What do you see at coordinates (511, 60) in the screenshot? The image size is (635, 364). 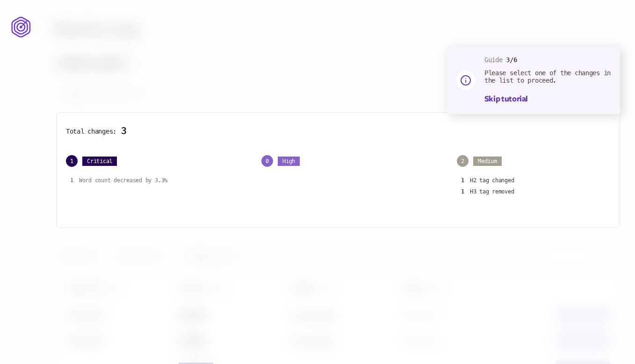 I see `span: 3 / 6` at bounding box center [511, 60].